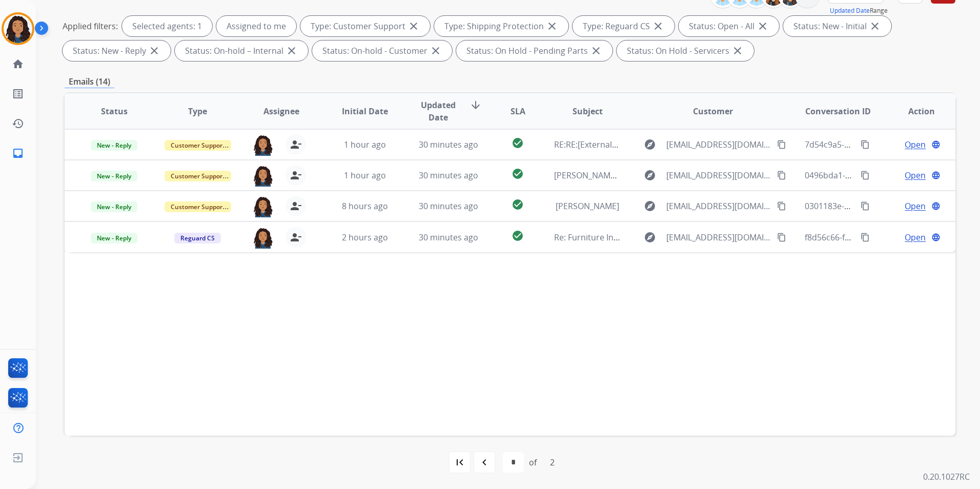  I want to click on p: 0.20.1027RC, so click(945, 477).